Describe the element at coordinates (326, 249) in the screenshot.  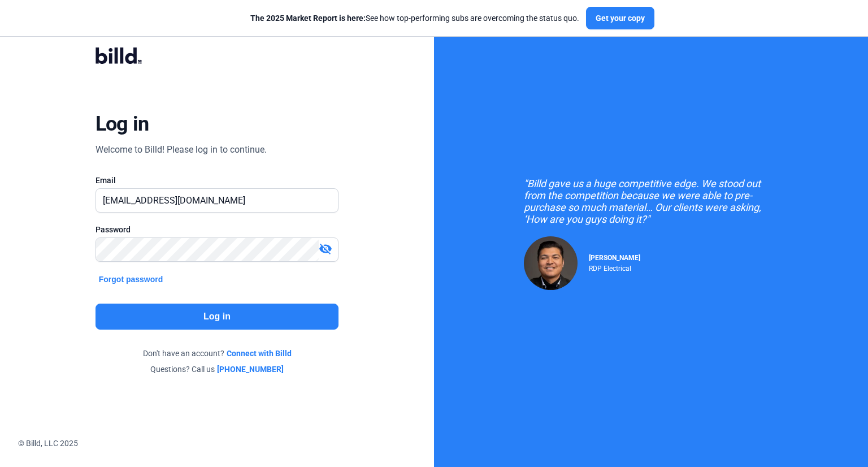
I see `mat-icon: visibility_off` at that location.